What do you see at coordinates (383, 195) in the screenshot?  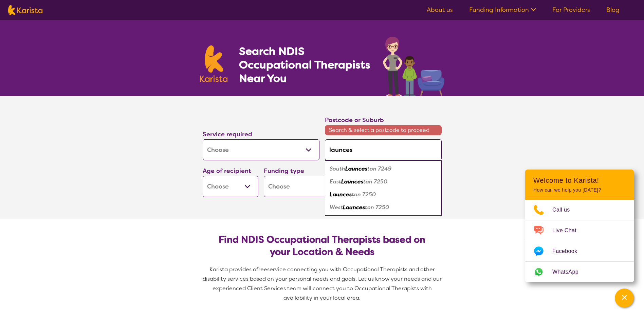 I see `div: Launceston 7250` at bounding box center [383, 195].